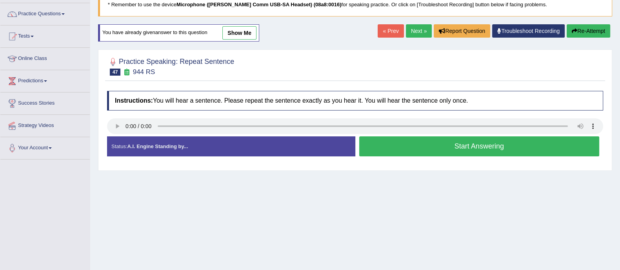 The height and width of the screenshot is (270, 620). I want to click on button: Report Question, so click(462, 31).